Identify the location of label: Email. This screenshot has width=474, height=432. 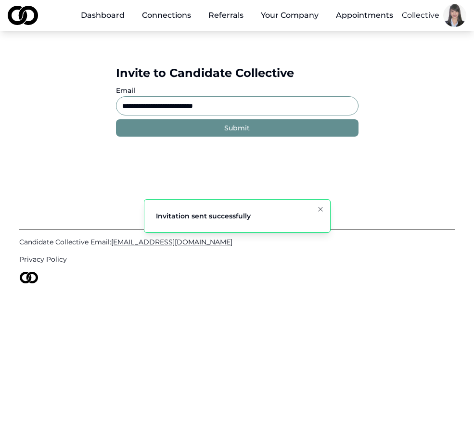
(126, 90).